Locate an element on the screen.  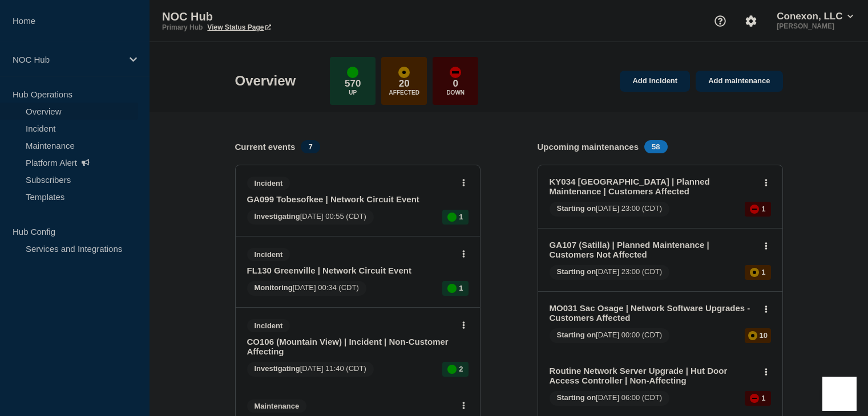
a: FL130 Greenville | Network Circuit Event is located at coordinates (350, 270).